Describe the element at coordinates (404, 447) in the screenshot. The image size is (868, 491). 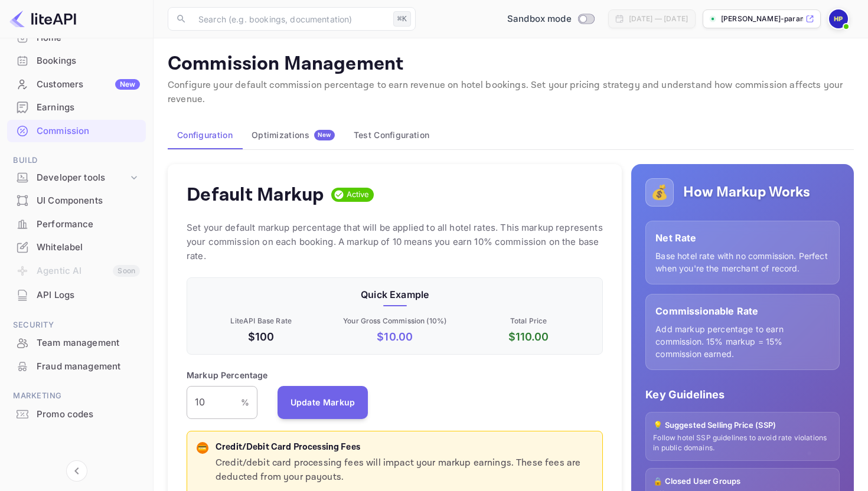
I see `p: Credit/Debit Card Processing Fees` at that location.